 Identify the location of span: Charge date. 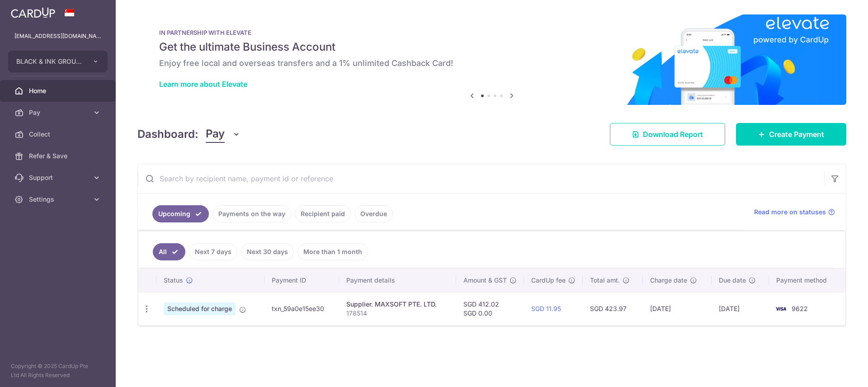
(668, 280).